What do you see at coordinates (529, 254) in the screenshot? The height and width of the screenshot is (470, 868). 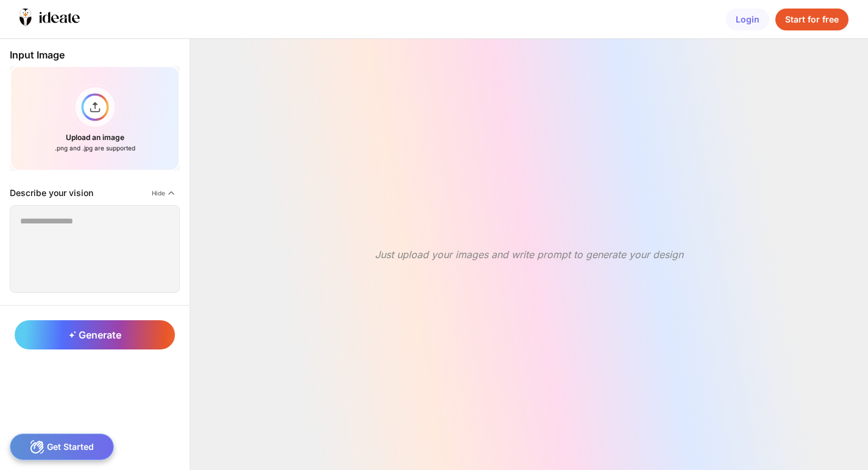 I see `div: Just upload your images and write prompt to generate your design` at bounding box center [529, 254].